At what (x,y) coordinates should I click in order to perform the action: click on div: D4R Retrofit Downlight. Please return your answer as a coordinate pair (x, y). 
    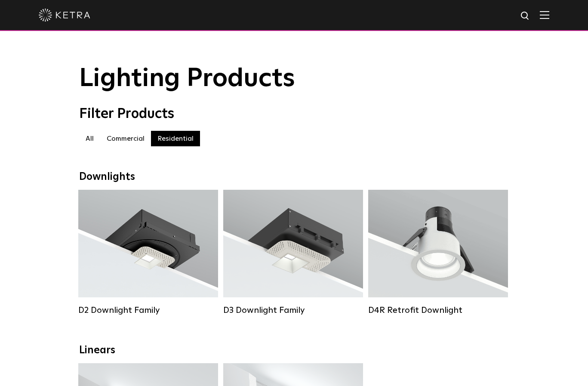
    Looking at the image, I should click on (438, 311).